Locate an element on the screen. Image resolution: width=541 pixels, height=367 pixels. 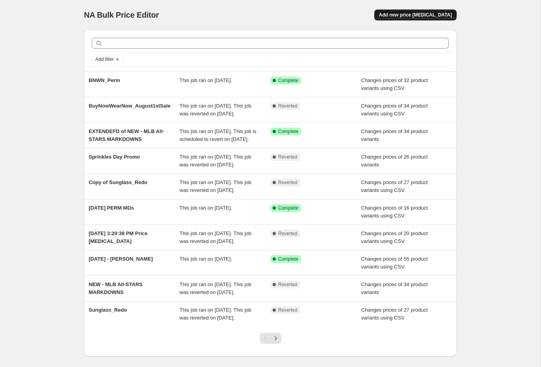
span: Changes prices of 16 product variants using CSV is located at coordinates (395, 212).